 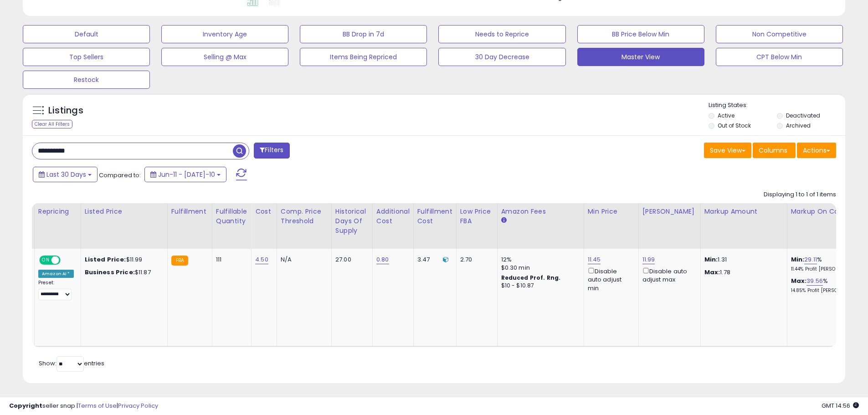 I want to click on div: Fulfillable Quantity, so click(x=232, y=216).